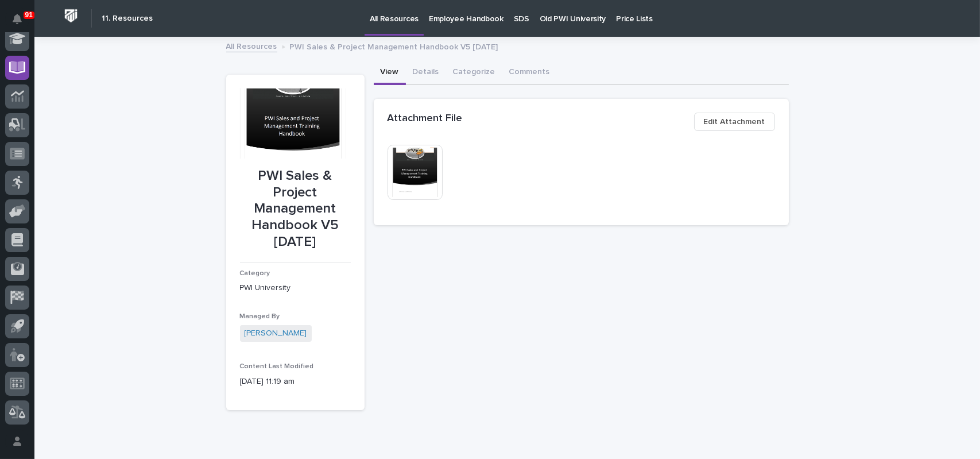  Describe the element at coordinates (425, 119) in the screenshot. I see `h2: Attachment File` at that location.